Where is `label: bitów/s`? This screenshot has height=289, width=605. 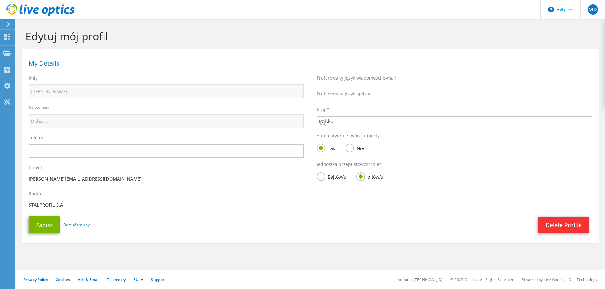 label: bitów/s is located at coordinates (369, 176).